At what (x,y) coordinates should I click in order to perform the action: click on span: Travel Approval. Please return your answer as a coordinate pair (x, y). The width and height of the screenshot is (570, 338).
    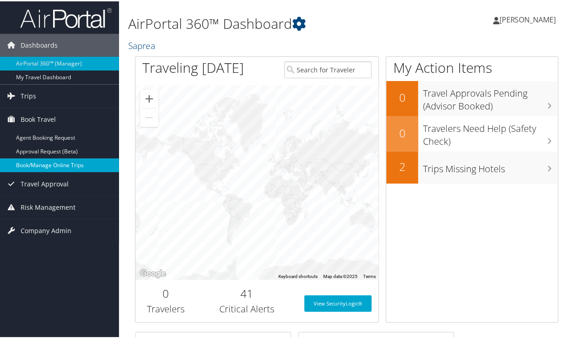
    Looking at the image, I should click on (44, 183).